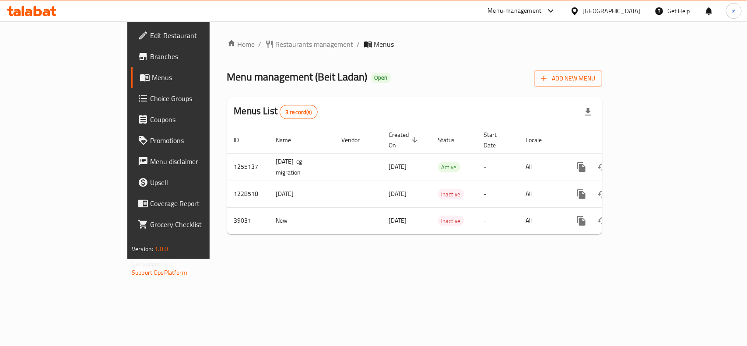 The image size is (747, 346). What do you see at coordinates (297, 77) in the screenshot?
I see `span: Menu management ( Beit Ladan )` at bounding box center [297, 77].